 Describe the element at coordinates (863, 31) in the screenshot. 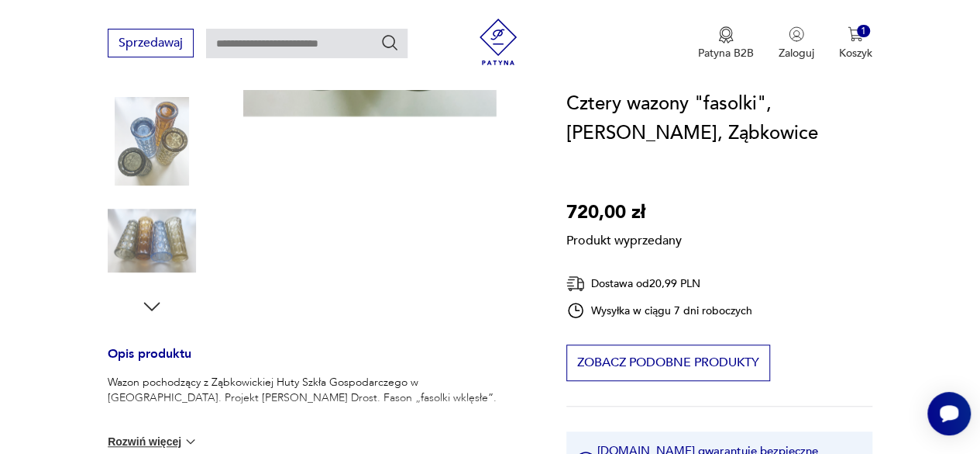

I see `div: 1` at that location.